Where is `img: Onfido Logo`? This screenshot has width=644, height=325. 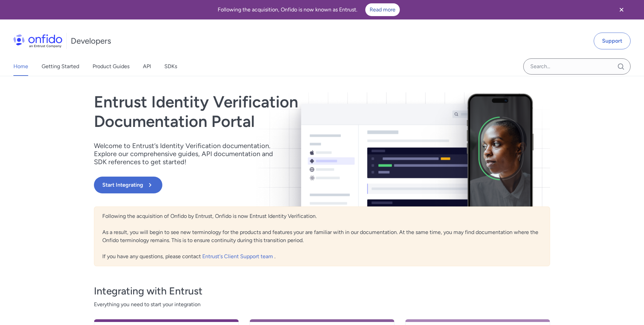 img: Onfido Logo is located at coordinates (38, 41).